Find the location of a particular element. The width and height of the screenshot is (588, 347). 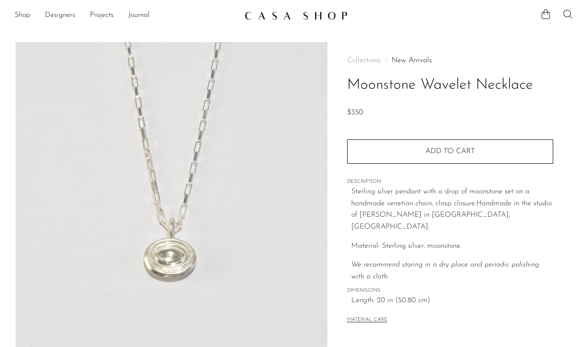

span: DESCRIPTION is located at coordinates (450, 182).